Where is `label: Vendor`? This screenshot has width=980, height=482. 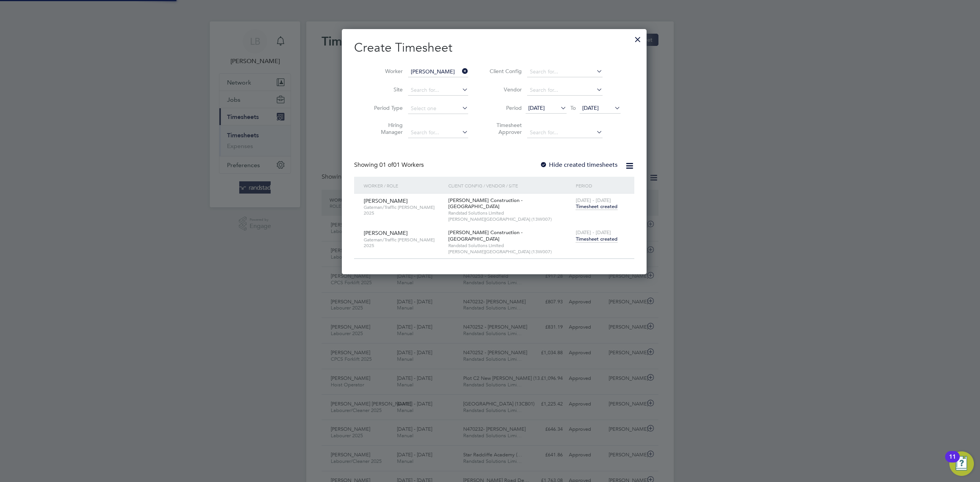
label: Vendor is located at coordinates (505, 89).